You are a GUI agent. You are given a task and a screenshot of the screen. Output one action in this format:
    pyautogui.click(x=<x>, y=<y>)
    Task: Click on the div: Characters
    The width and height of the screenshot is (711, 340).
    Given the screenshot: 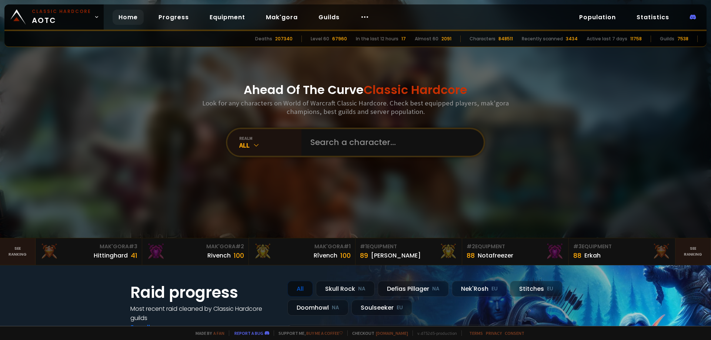 What is the action you would take?
    pyautogui.click(x=483, y=39)
    